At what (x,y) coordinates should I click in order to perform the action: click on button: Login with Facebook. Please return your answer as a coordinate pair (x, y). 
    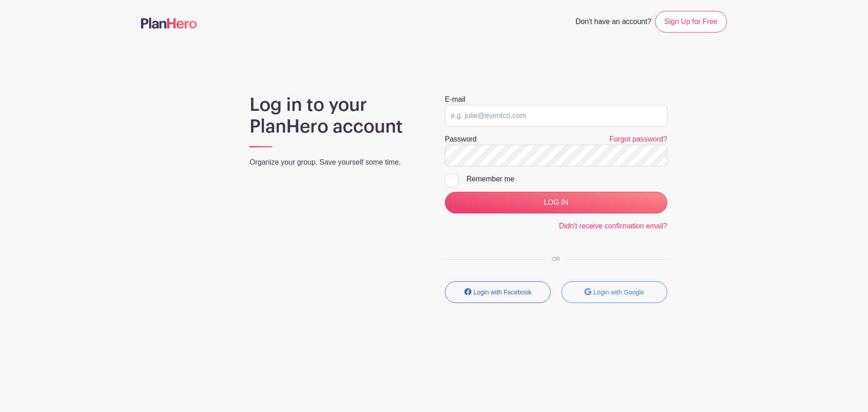
    Looking at the image, I should click on (498, 292).